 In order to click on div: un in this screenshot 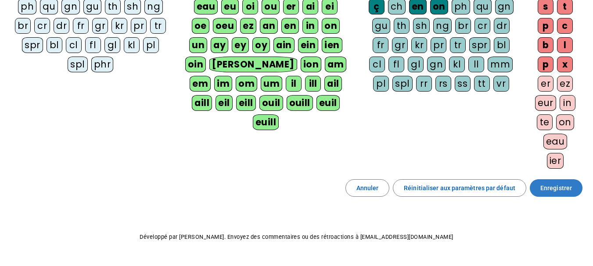, I will do `click(198, 45)`.